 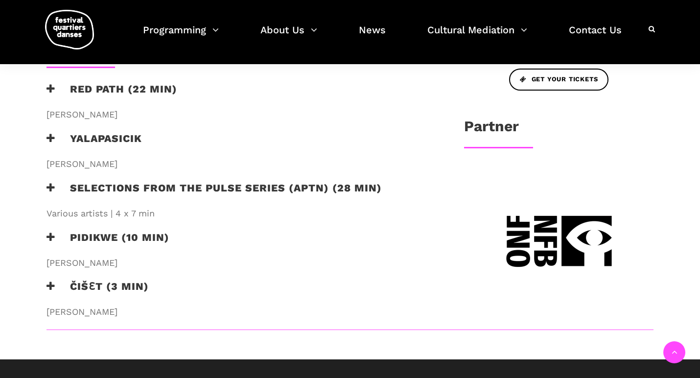 What do you see at coordinates (477, 36) in the screenshot?
I see `a: Cultural Mediation` at bounding box center [477, 36].